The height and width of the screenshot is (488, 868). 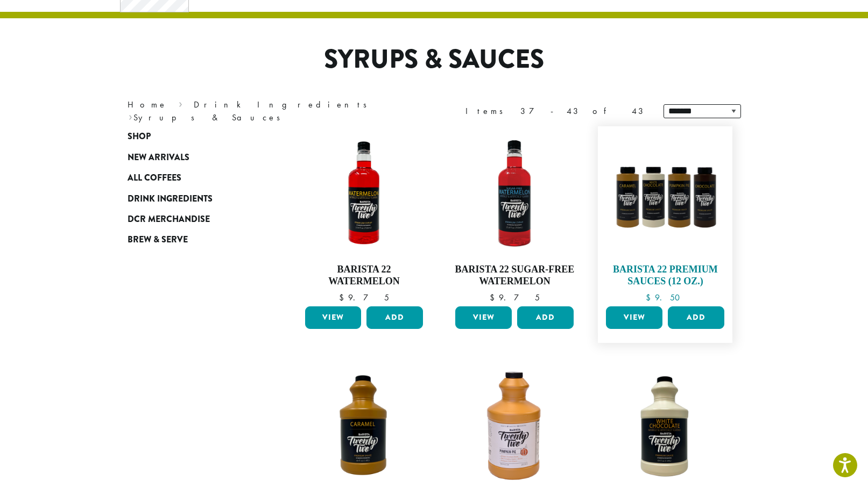 What do you see at coordinates (514, 427) in the screenshot?
I see `img: DP3239.64-oz.01.default.png` at bounding box center [514, 427].